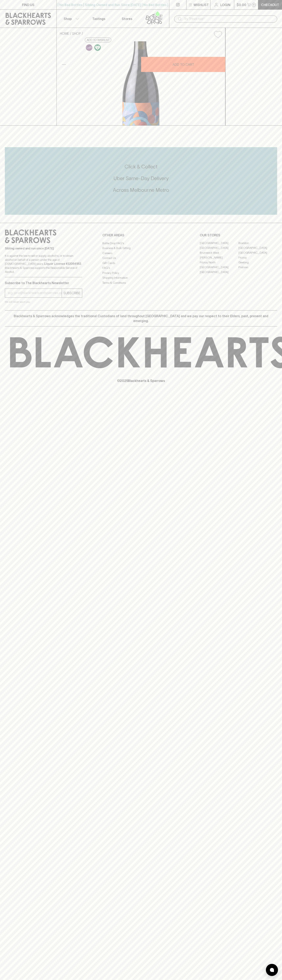 Image resolution: width=282 pixels, height=980 pixels. I want to click on a: Some may call it natural, others minimum intervention, either way, it’s hands off & maybe even a ..., so click(89, 47).